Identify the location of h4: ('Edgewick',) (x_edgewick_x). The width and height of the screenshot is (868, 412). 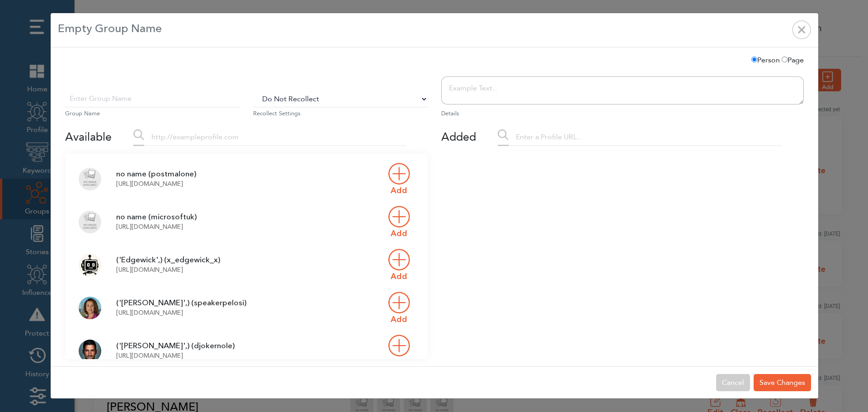
(243, 259).